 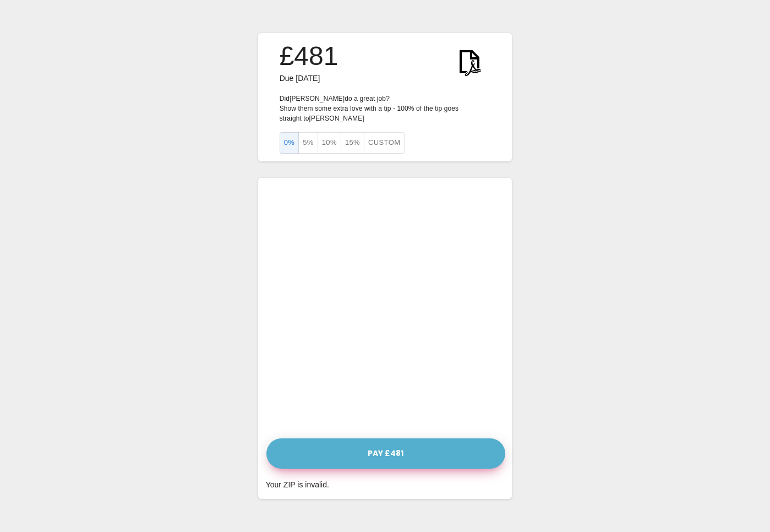 I want to click on h3: £481, so click(x=309, y=56).